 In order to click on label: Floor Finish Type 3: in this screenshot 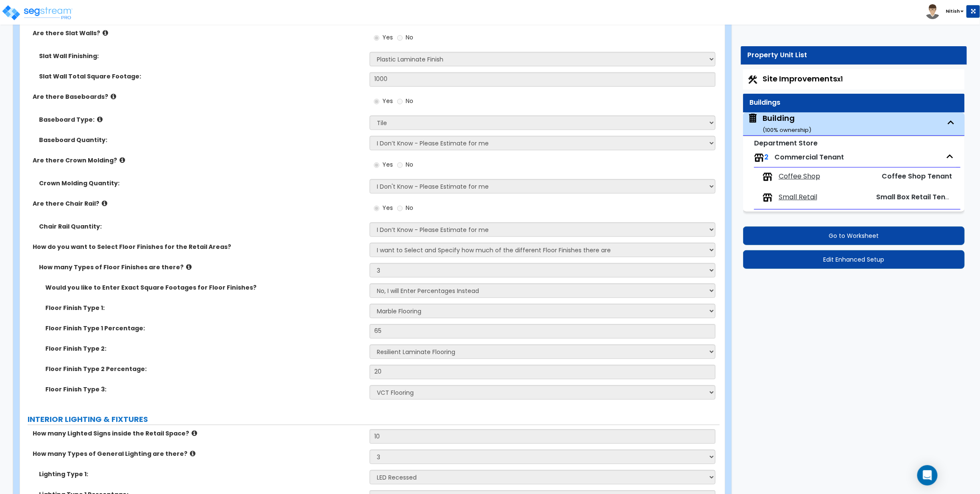, I will do `click(205, 389)`.